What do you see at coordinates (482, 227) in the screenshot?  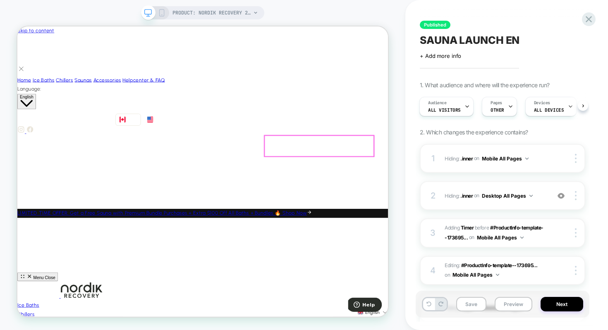 I see `span: BEFORE` at bounding box center [482, 227].